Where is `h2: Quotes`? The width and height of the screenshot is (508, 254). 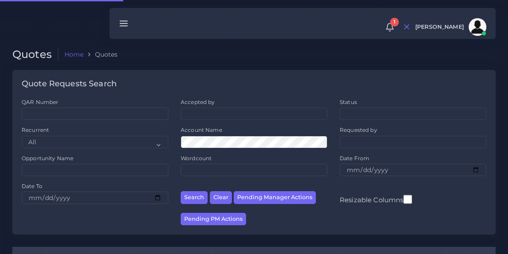 h2: Quotes is located at coordinates (35, 54).